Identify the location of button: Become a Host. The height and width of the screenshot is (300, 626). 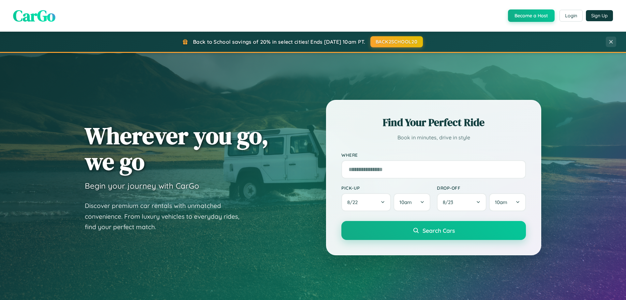
(532, 16).